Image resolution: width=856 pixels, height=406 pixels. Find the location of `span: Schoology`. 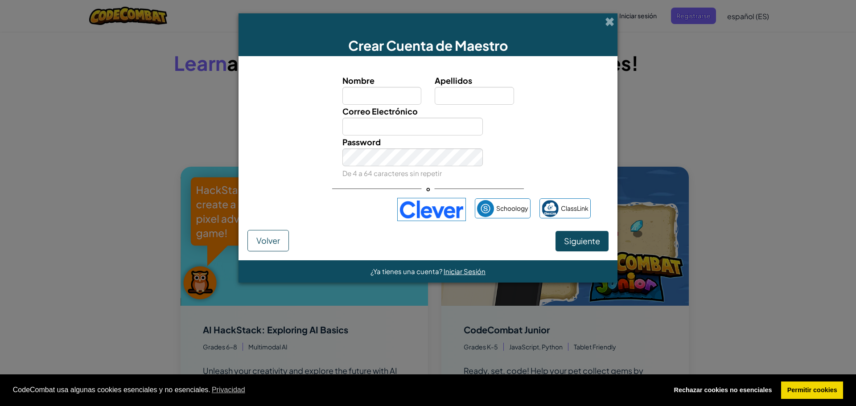

span: Schoology is located at coordinates (512, 208).